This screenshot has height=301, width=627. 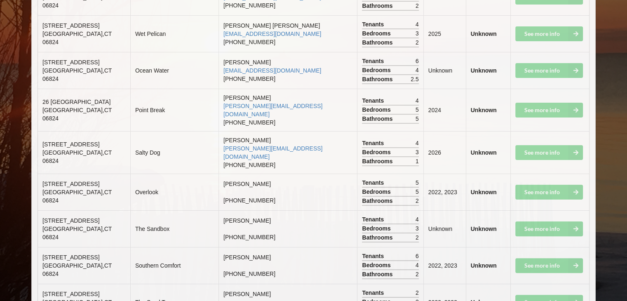 What do you see at coordinates (174, 152) in the screenshot?
I see `td: Salty Dog` at bounding box center [174, 152].